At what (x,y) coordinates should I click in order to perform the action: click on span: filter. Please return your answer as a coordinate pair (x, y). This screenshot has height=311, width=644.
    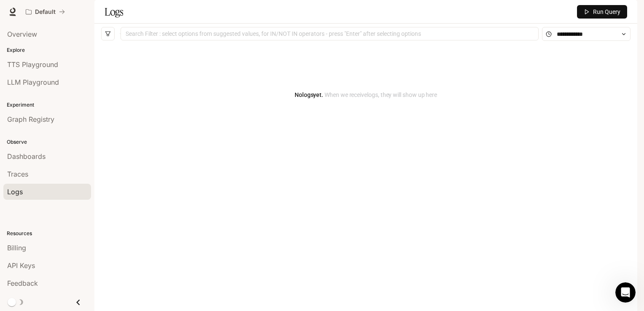
    Looking at the image, I should click on (108, 34).